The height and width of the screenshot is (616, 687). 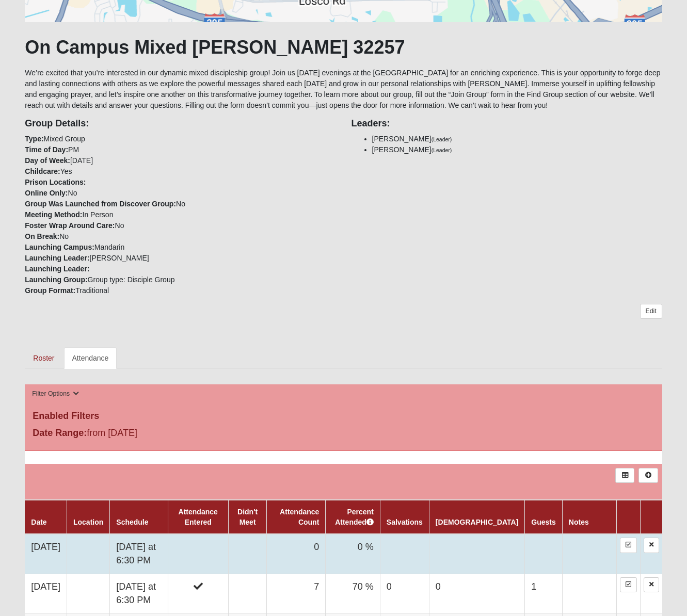 What do you see at coordinates (42, 236) in the screenshot?
I see `strong: On Break:` at bounding box center [42, 236].